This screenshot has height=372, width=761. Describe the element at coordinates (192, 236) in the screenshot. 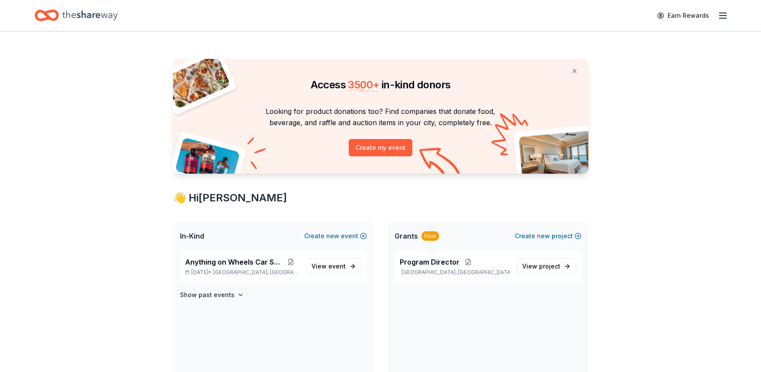

I see `span: In-Kind` at that location.